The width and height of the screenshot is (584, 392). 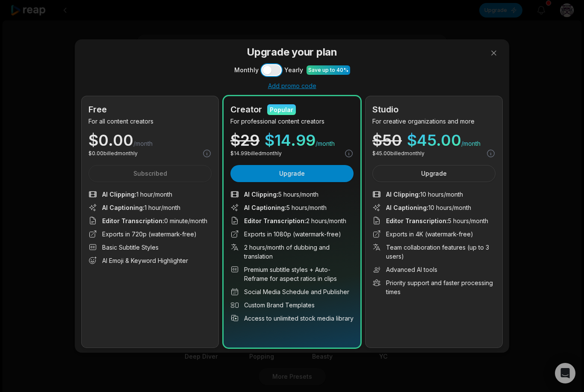 I want to click on div: Save up to 40%, so click(x=328, y=70).